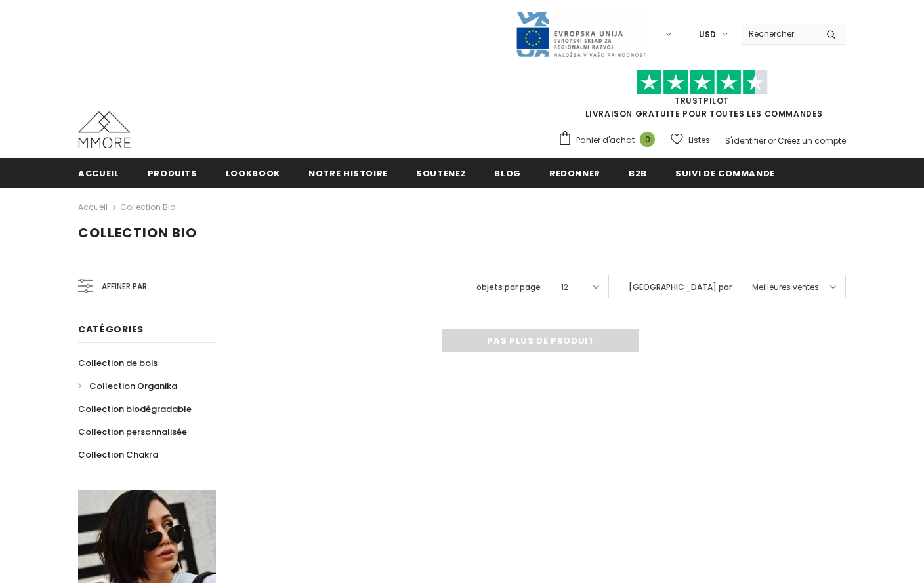 This screenshot has width=924, height=583. I want to click on span: Collection de bois, so click(117, 362).